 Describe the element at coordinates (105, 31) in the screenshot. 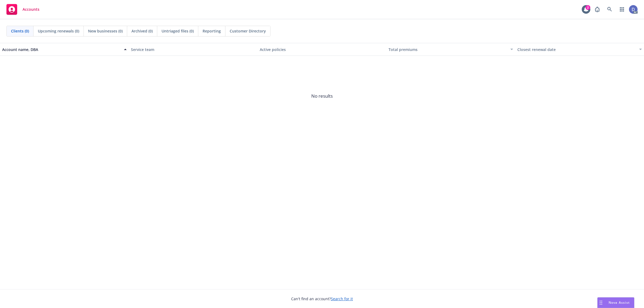

I see `span: New businesses (0)` at that location.